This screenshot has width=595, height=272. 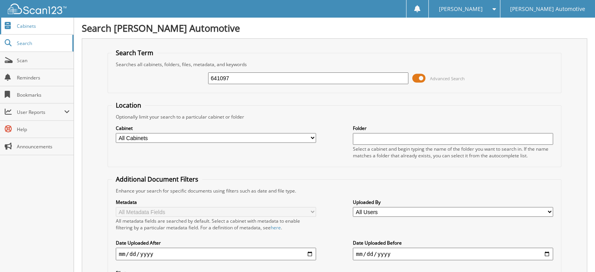 I want to click on span: User Reports, so click(x=40, y=112).